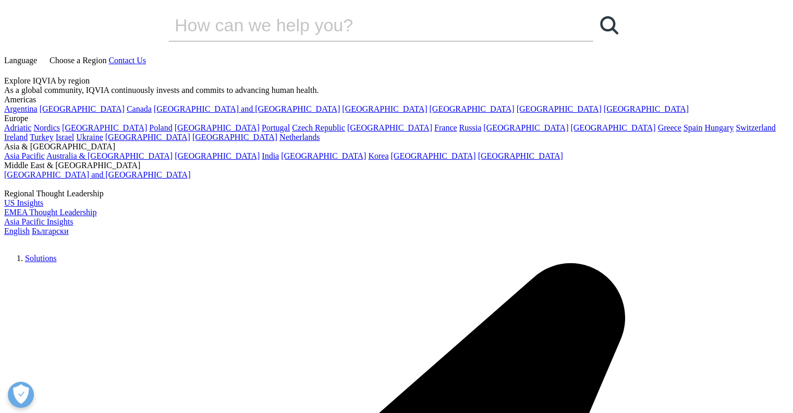 This screenshot has width=793, height=413. I want to click on div: Europe, so click(396, 118).